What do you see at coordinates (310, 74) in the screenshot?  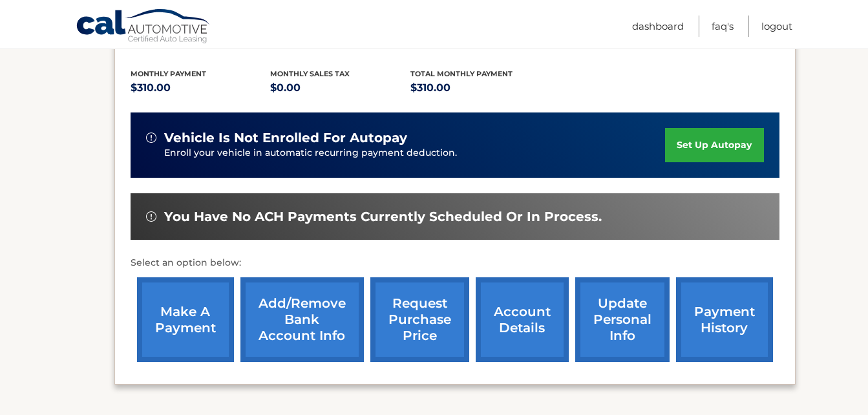 I see `span: Monthly sales Tax` at bounding box center [310, 74].